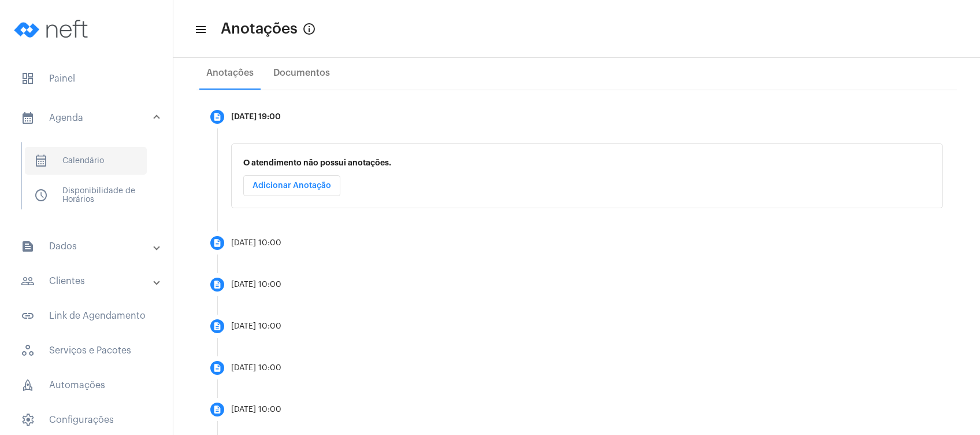 Image resolution: width=980 pixels, height=435 pixels. What do you see at coordinates (90, 281) in the screenshot?
I see `mat-expansion-panel-header: sidenav iconClientes` at bounding box center [90, 281].